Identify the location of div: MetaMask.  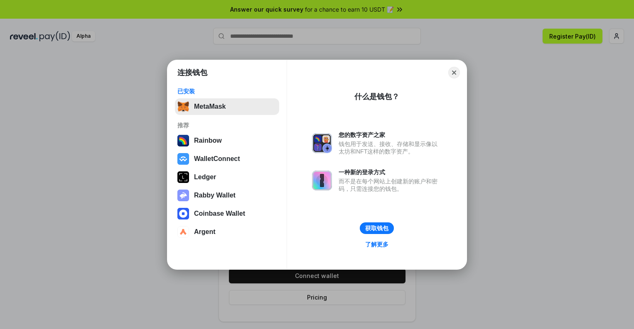
(210, 107).